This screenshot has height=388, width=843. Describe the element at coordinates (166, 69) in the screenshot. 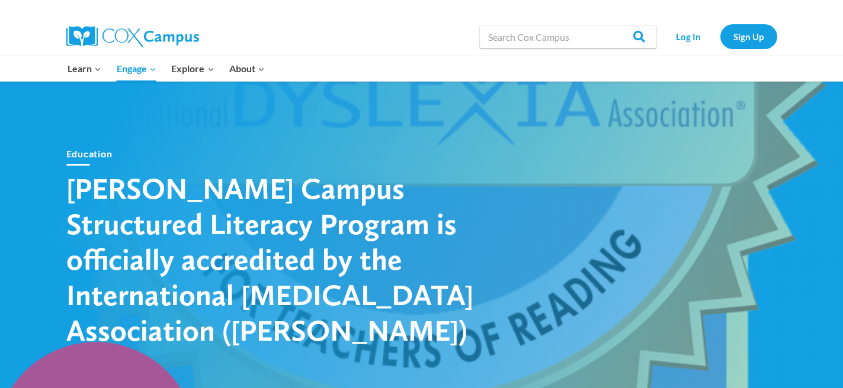

I see `nav: Primary Navigation` at that location.